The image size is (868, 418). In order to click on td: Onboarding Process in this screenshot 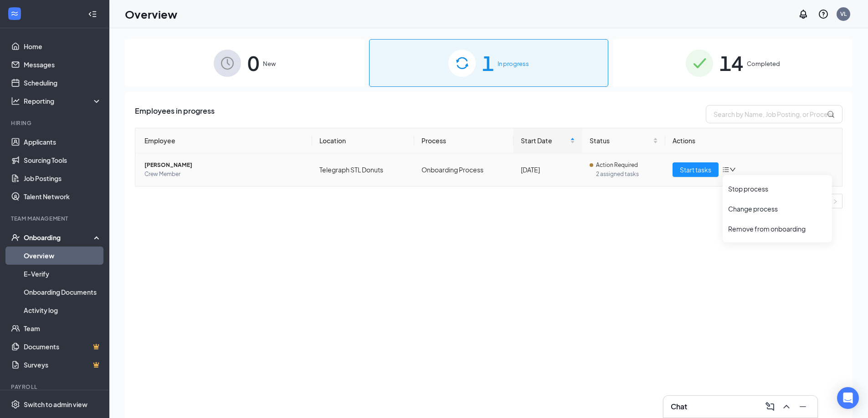, I will do `click(464, 170)`.